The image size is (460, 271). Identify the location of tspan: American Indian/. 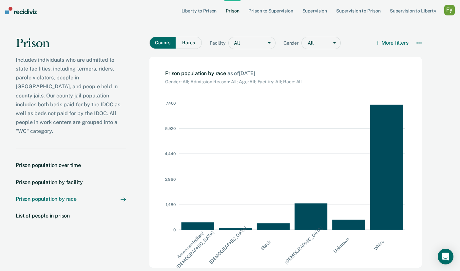
(190, 244).